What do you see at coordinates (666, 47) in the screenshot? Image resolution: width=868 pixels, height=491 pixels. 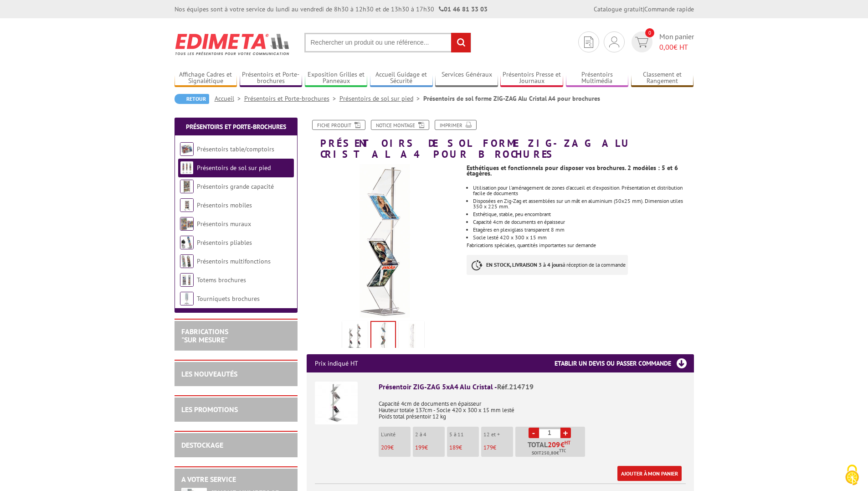 I see `span: 0,00` at bounding box center [666, 47].